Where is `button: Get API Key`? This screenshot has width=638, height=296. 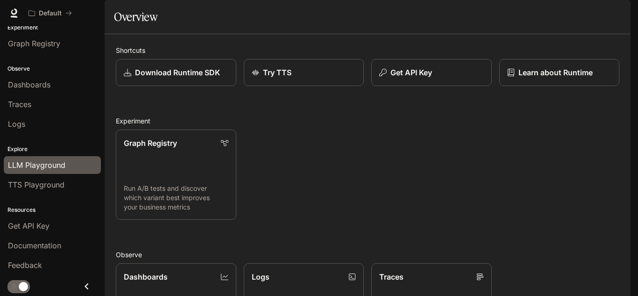
button: Get API Key is located at coordinates (432, 72).